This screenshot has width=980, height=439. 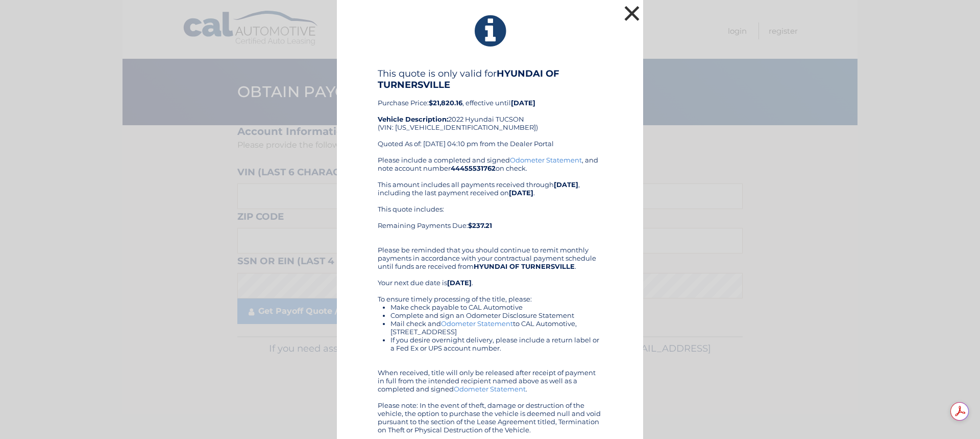 What do you see at coordinates (496, 307) in the screenshot?
I see `li: Make check payable to CAL Automotive` at bounding box center [496, 307].